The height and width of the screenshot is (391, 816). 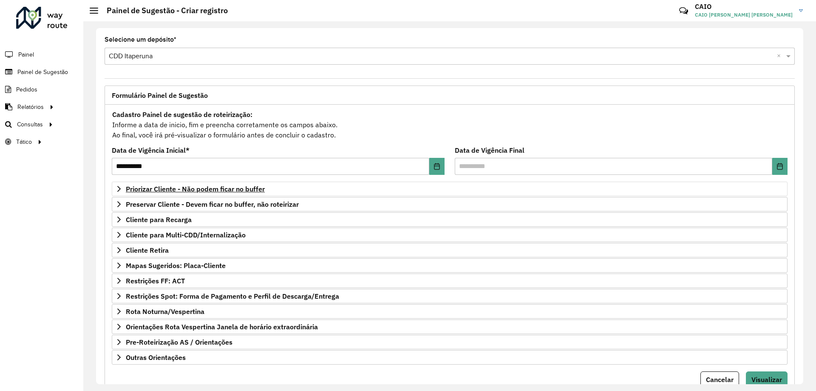 What do you see at coordinates (232, 296) in the screenshot?
I see `span: Restrições Spot: Forma de Pagamento e Perfil de Descarga/Entrega` at bounding box center [232, 296].